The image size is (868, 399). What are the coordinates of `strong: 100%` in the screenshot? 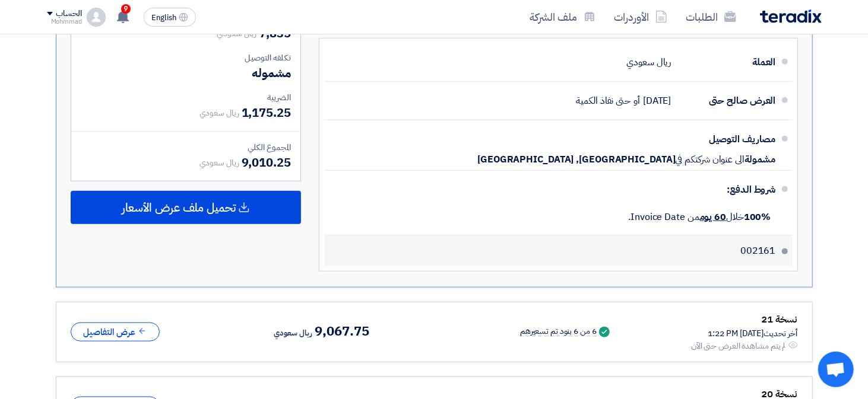 It's located at (757, 217).